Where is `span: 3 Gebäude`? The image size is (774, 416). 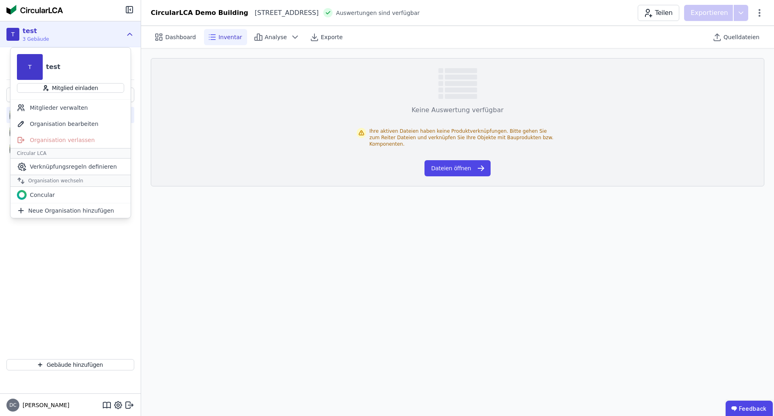 span: 3 Gebäude is located at coordinates (36, 39).